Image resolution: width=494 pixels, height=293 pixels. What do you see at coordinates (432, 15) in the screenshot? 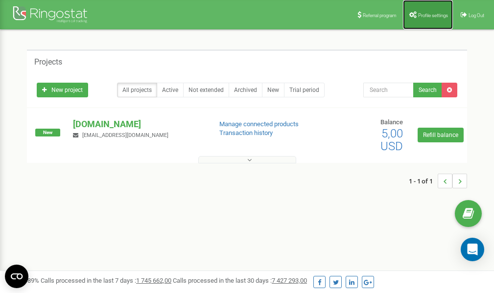
I see `span: Profile settings` at bounding box center [432, 15].